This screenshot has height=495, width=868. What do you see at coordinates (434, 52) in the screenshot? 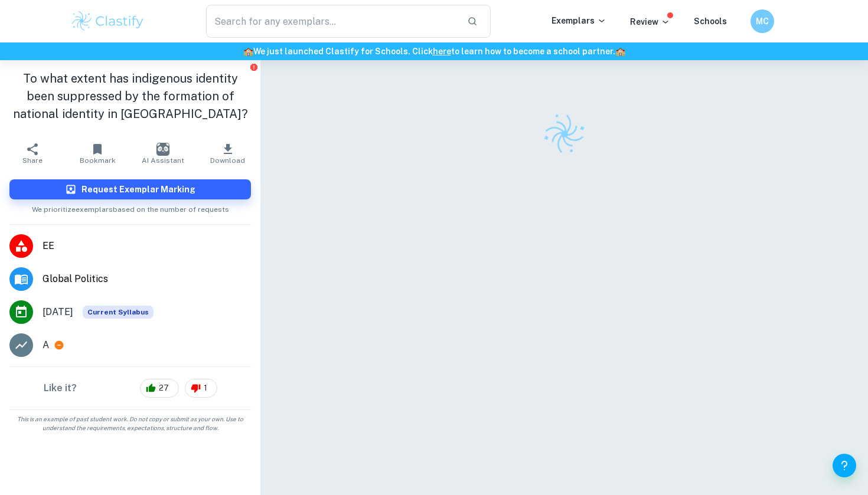
I see `h6: We just launched Clastify for Schools. Click to learn how to become a school partner.` at bounding box center [434, 52].